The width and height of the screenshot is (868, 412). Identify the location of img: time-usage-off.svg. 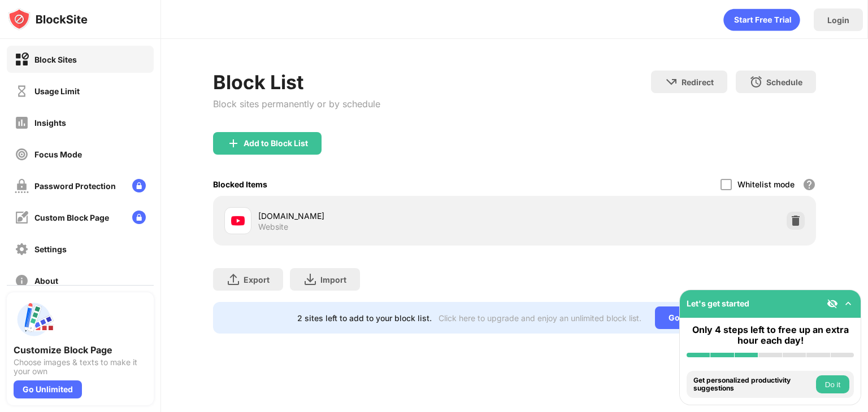
(22, 91).